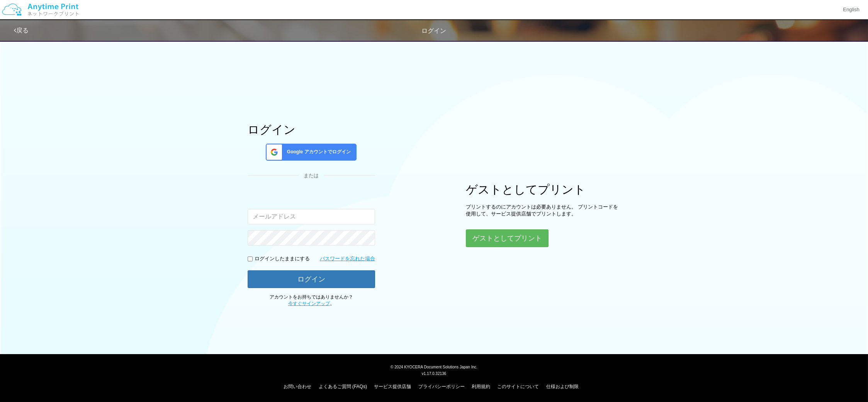 This screenshot has width=868, height=402. What do you see at coordinates (311, 176) in the screenshot?
I see `div: または` at bounding box center [311, 176].